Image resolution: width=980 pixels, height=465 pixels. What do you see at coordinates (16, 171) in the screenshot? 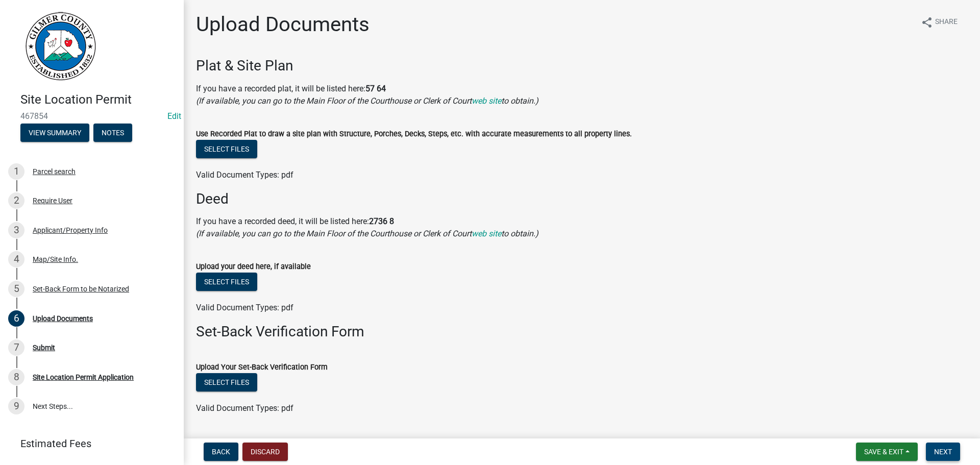
I see `div: 1` at bounding box center [16, 171].